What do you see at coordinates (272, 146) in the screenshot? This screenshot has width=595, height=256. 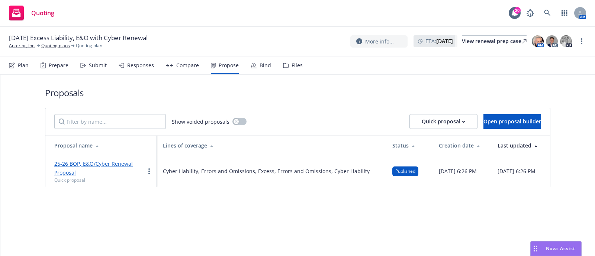 I see `div: Lines of coverage` at bounding box center [272, 146].